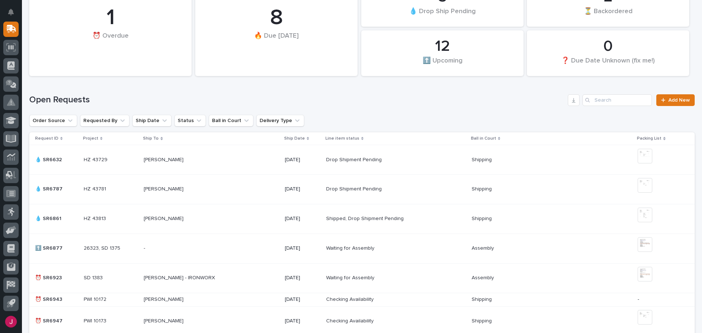 This screenshot has width=702, height=333. I want to click on div: 💧 Drop Ship Pending, so click(442, 15).